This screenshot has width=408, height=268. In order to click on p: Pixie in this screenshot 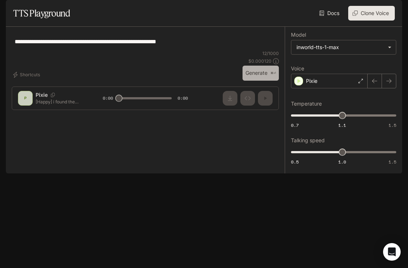, I will do `click(311, 81)`.